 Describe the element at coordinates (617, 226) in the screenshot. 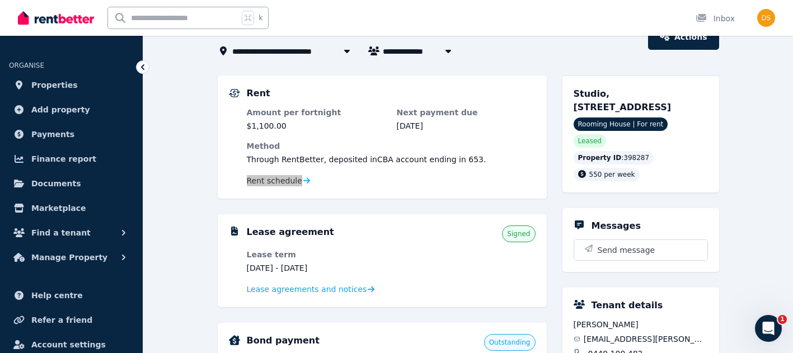

I see `h5: Messages` at that location.